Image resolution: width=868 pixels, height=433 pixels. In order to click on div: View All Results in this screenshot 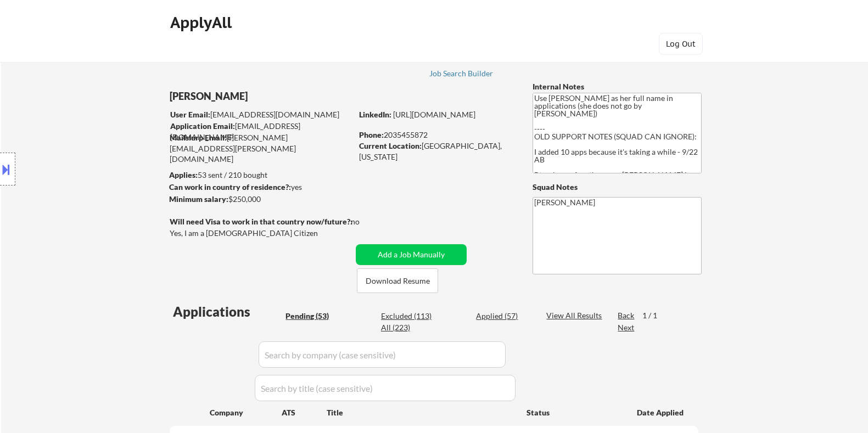, I will do `click(575, 315)`.